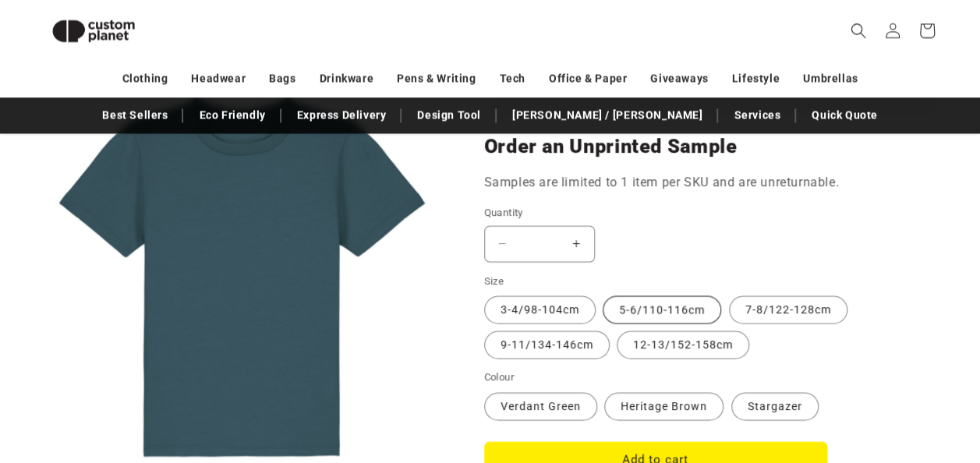 This screenshot has height=463, width=980. Describe the element at coordinates (135, 115) in the screenshot. I see `a: Best Sellers` at that location.